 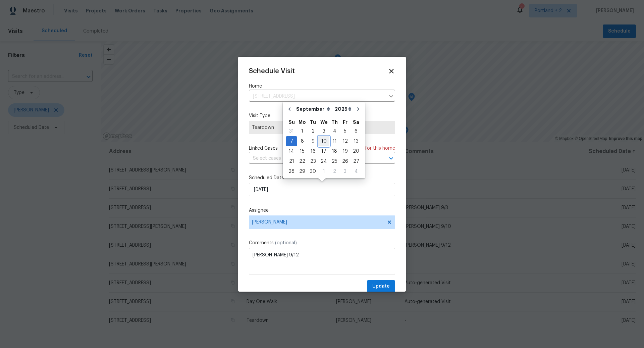 What do you see at coordinates (292, 131) in the screenshot?
I see `div: 31` at bounding box center [292, 131].